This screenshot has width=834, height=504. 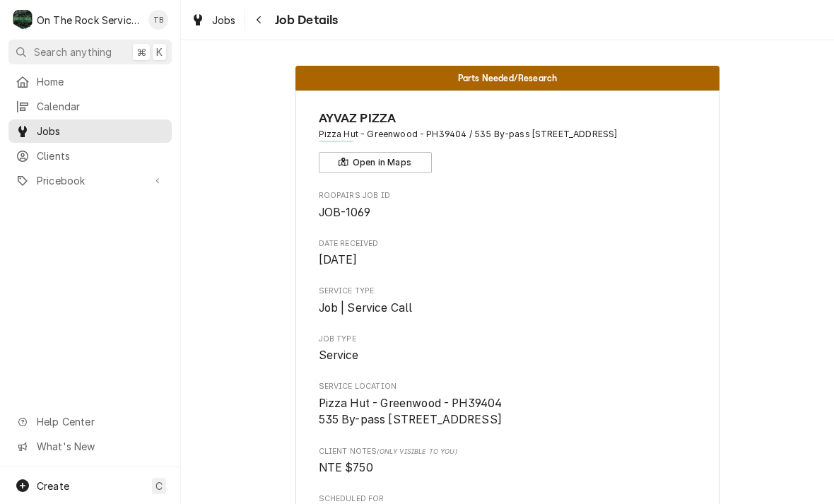 I want to click on span: [object Object], so click(x=507, y=468).